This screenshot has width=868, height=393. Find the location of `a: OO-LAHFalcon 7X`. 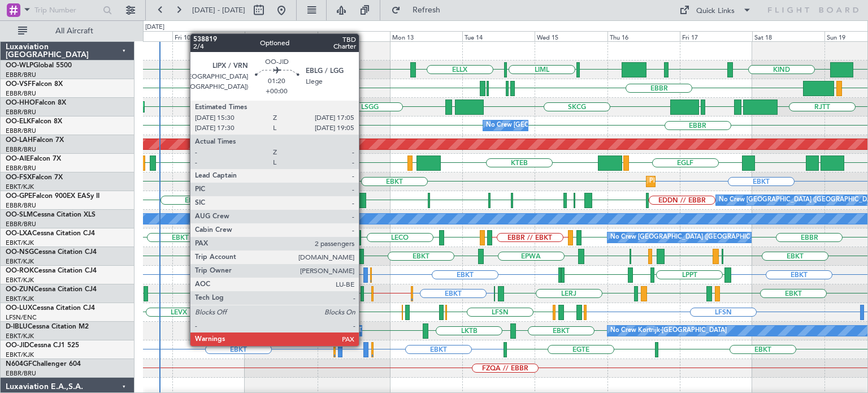

a: OO-LAHFalcon 7X is located at coordinates (34, 140).